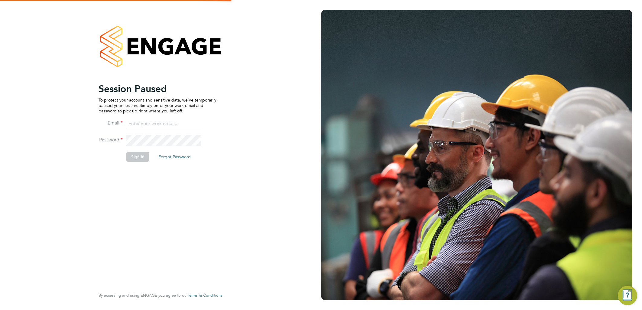  What do you see at coordinates (205, 295) in the screenshot?
I see `a: Terms & Conditions` at bounding box center [205, 295].